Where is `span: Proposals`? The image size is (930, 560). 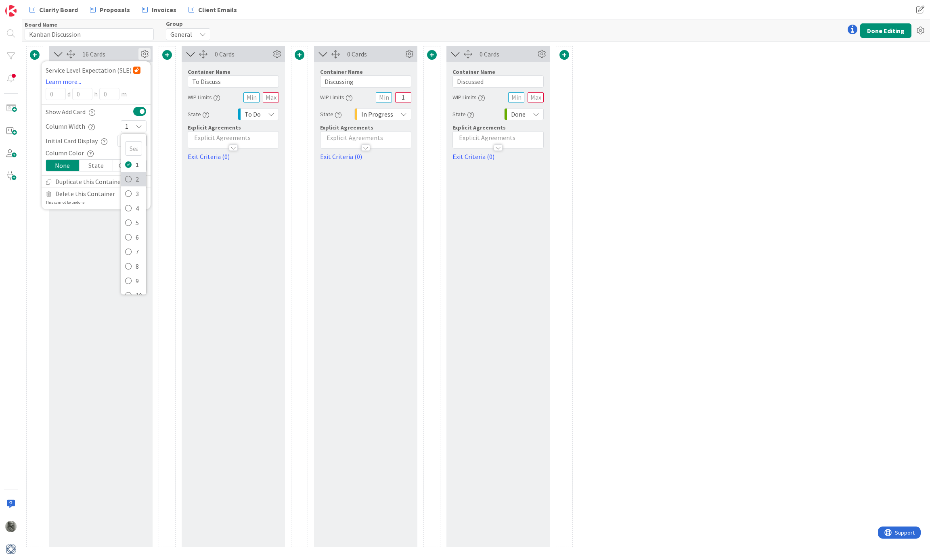
span: Proposals is located at coordinates (115, 9).